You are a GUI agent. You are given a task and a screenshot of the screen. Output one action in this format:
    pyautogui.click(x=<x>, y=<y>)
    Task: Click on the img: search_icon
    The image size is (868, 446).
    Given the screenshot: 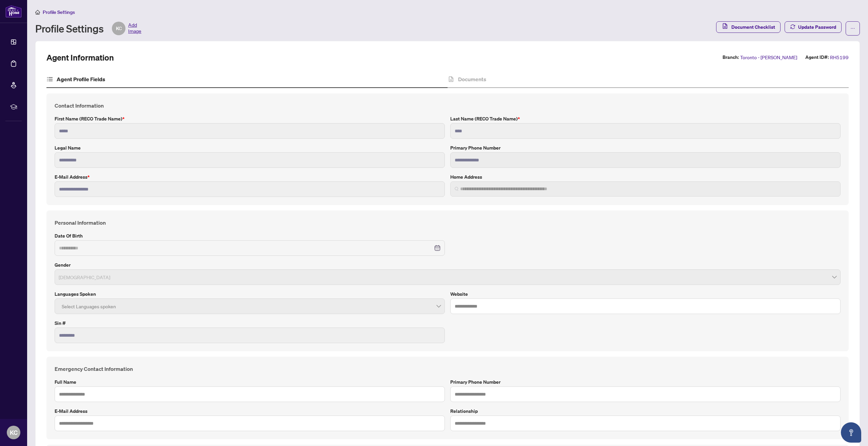 What is the action you would take?
    pyautogui.click(x=457, y=189)
    